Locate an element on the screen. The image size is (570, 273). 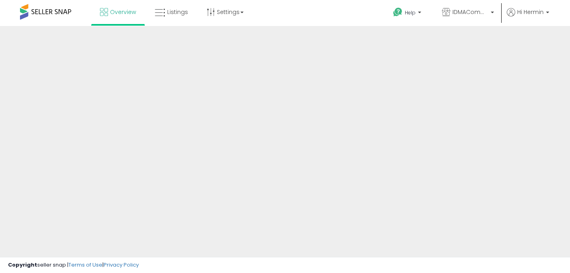
span: Help is located at coordinates (410, 12).